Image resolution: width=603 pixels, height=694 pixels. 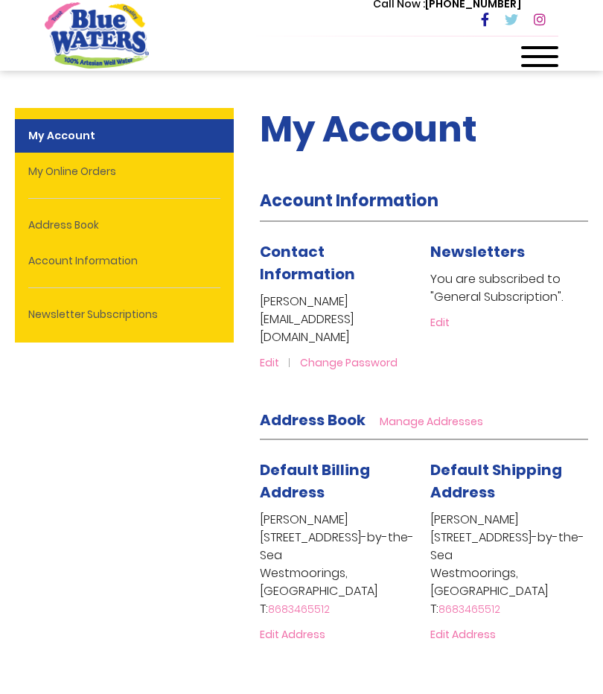 What do you see at coordinates (368, 129) in the screenshot?
I see `span: My Account` at bounding box center [368, 129].